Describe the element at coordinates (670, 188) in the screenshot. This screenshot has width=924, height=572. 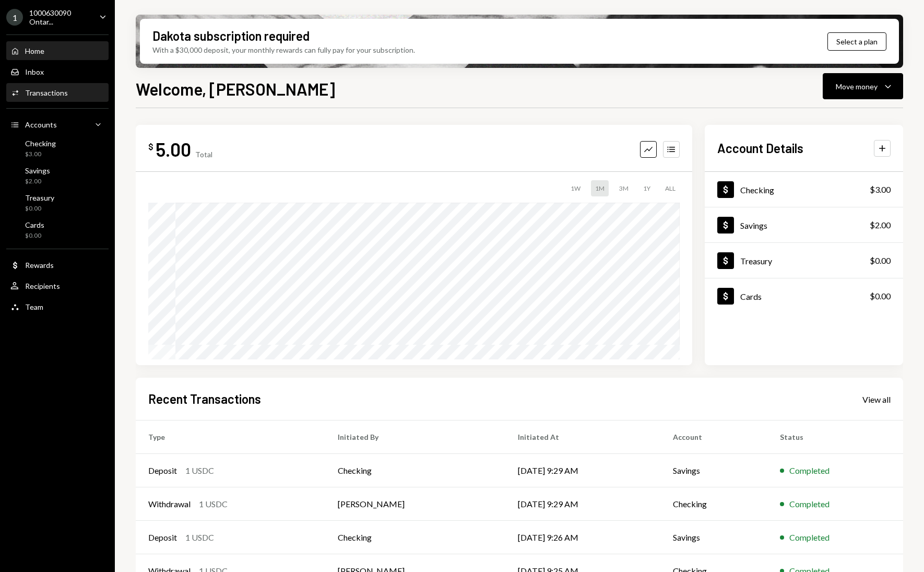
I see `div: ALL` at that location.